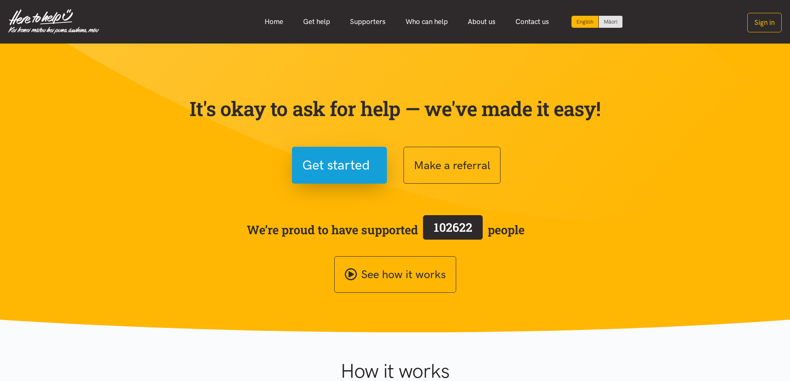 This screenshot has width=790, height=381. Describe the element at coordinates (339, 165) in the screenshot. I see `button: Get started` at that location.